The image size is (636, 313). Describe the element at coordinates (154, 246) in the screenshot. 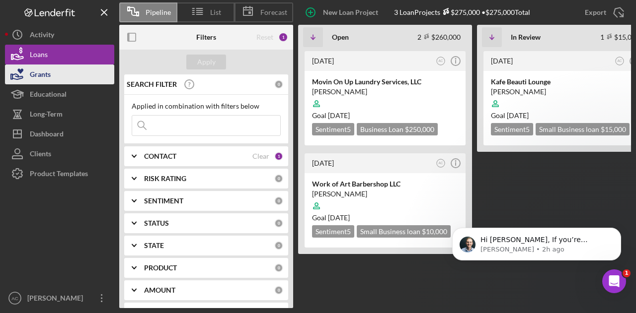

I see `b: STATE` at that location.